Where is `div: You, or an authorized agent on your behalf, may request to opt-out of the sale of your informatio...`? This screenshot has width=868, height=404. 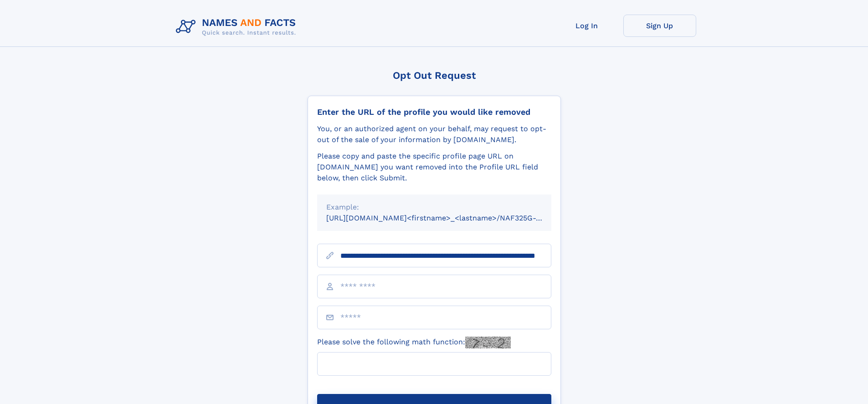
div: You, or an authorized agent on your behalf, may request to opt-out of the sale of your informatio... is located at coordinates (435, 135).